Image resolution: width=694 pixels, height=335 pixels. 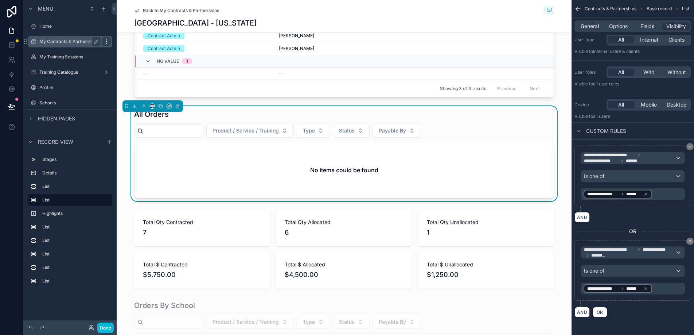 What do you see at coordinates (602, 116) in the screenshot?
I see `span: all users` at bounding box center [602, 116].